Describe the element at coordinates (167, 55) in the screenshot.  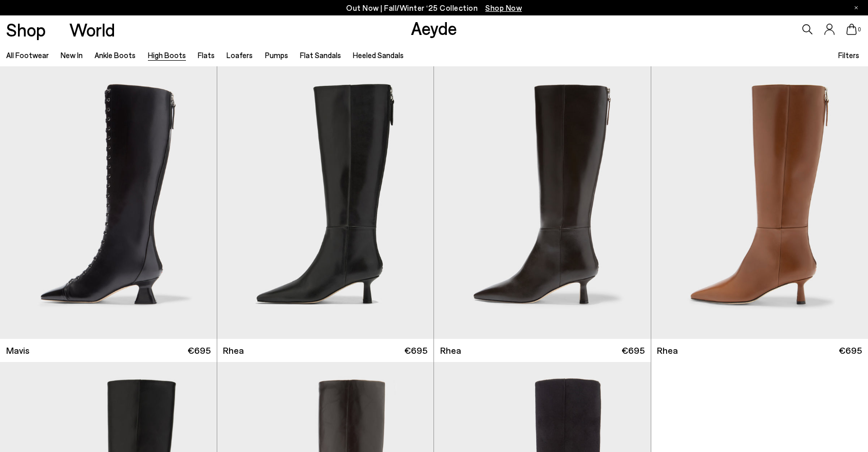
I see `a: High Boots` at that location.